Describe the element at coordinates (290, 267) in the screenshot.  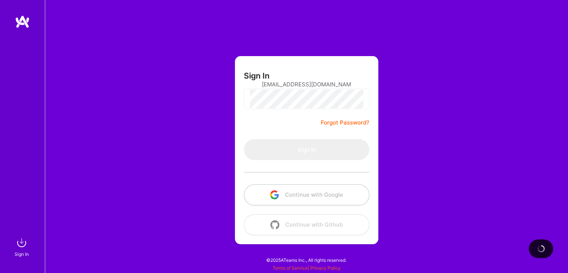
I see `a: Terms of Service` at that location.